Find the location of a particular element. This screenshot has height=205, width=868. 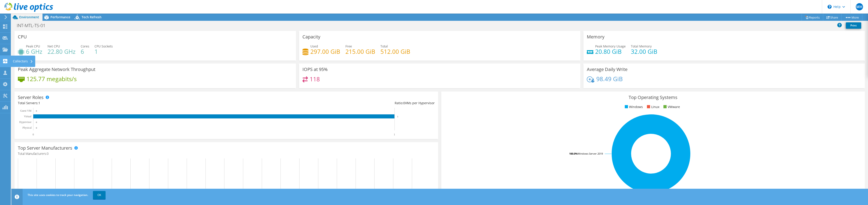

h4: 6 is located at coordinates (85, 51).